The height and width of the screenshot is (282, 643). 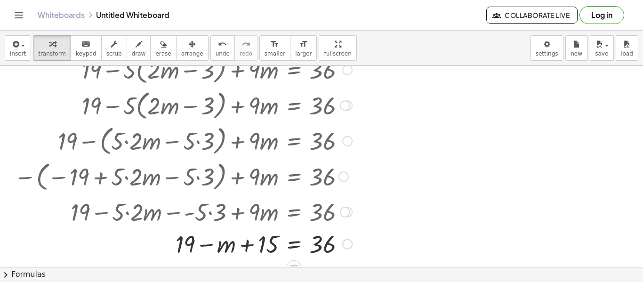 What do you see at coordinates (547, 48) in the screenshot?
I see `button: settings` at bounding box center [547, 48].